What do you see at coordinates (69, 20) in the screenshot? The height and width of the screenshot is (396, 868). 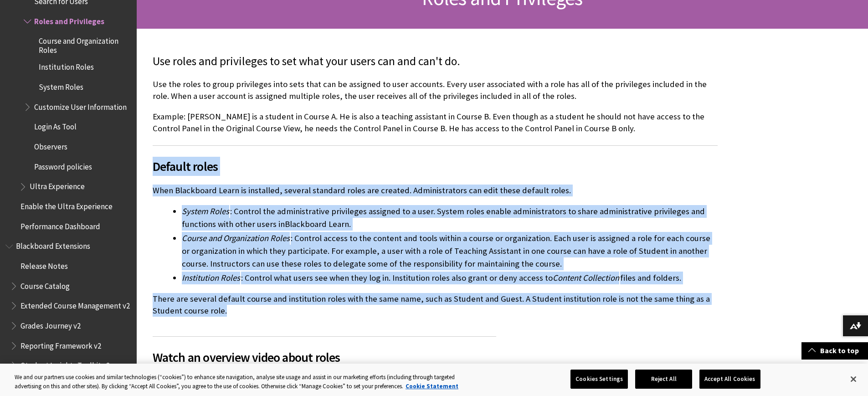 I see `span: Roles and Privileges` at bounding box center [69, 20].